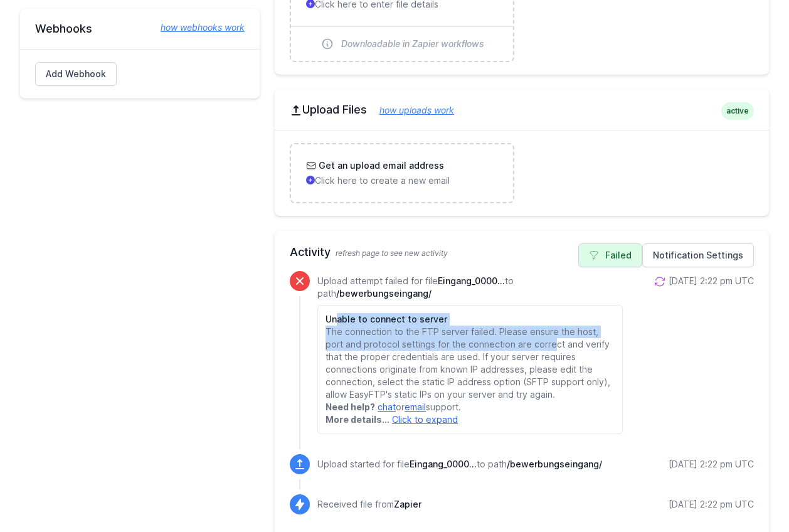 The height and width of the screenshot is (532, 789). Describe the element at coordinates (357, 419) in the screenshot. I see `strong: More details...` at that location.